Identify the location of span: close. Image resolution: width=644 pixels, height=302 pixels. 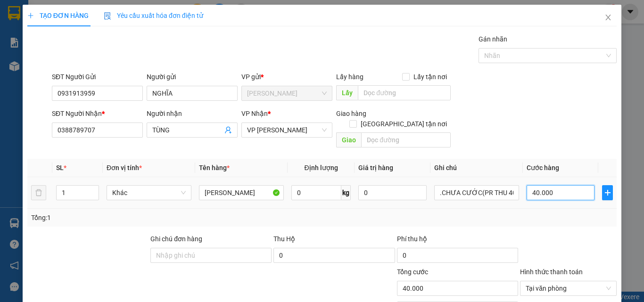
(608, 18).